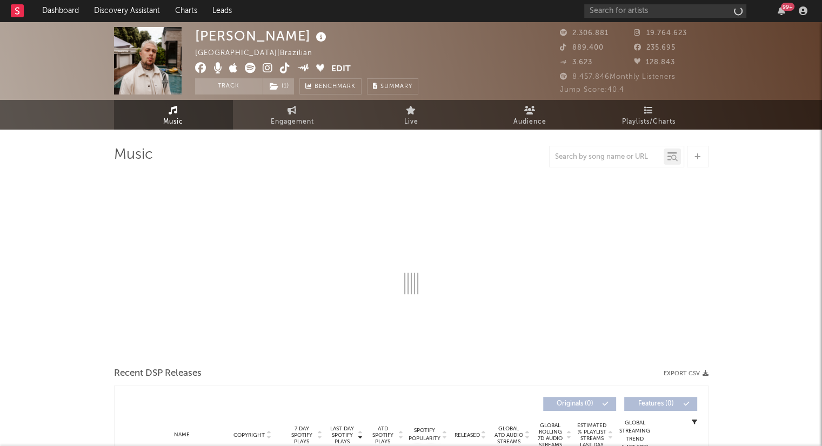  I want to click on button: Originals(0), so click(579, 404).